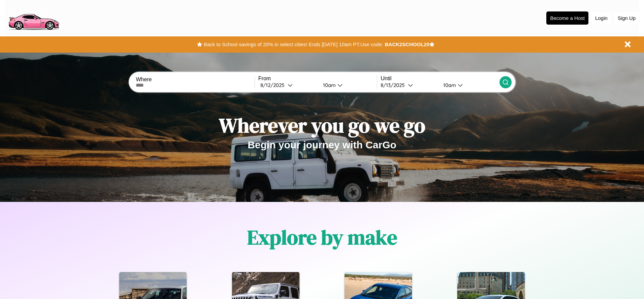 This screenshot has height=299, width=644. I want to click on label: Where, so click(195, 80).